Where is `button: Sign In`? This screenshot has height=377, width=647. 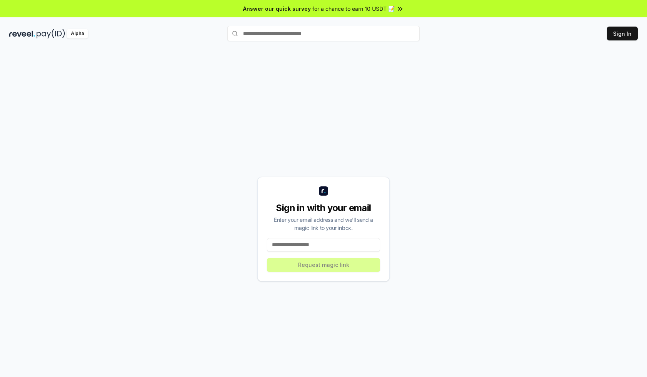 button: Sign In is located at coordinates (623, 34).